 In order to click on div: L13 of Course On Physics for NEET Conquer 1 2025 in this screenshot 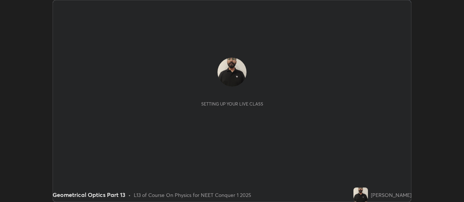, I will do `click(192, 194)`.